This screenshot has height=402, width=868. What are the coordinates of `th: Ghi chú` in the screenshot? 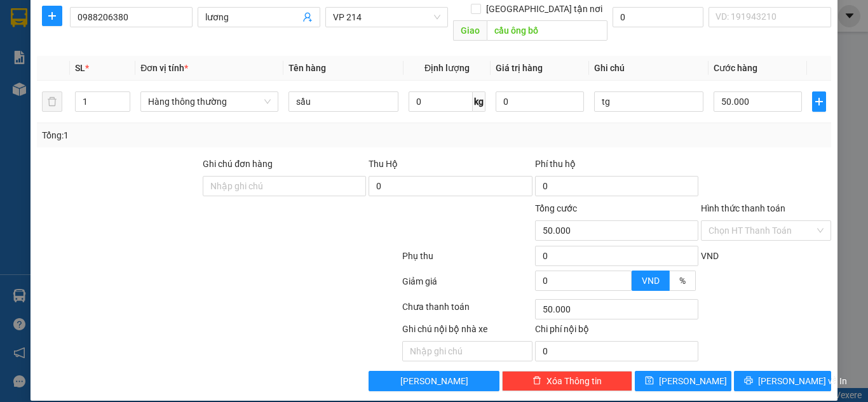 It's located at (649, 68).